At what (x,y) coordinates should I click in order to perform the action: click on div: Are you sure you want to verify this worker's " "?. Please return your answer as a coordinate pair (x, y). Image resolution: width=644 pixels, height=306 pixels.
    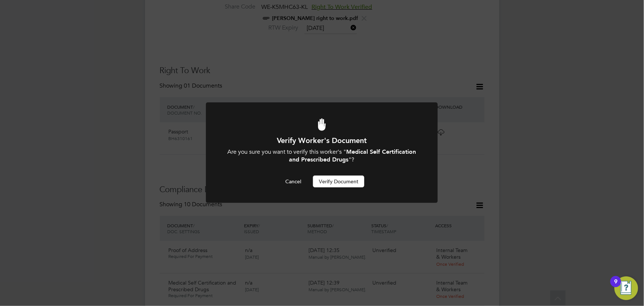
    Looking at the image, I should click on (322, 156).